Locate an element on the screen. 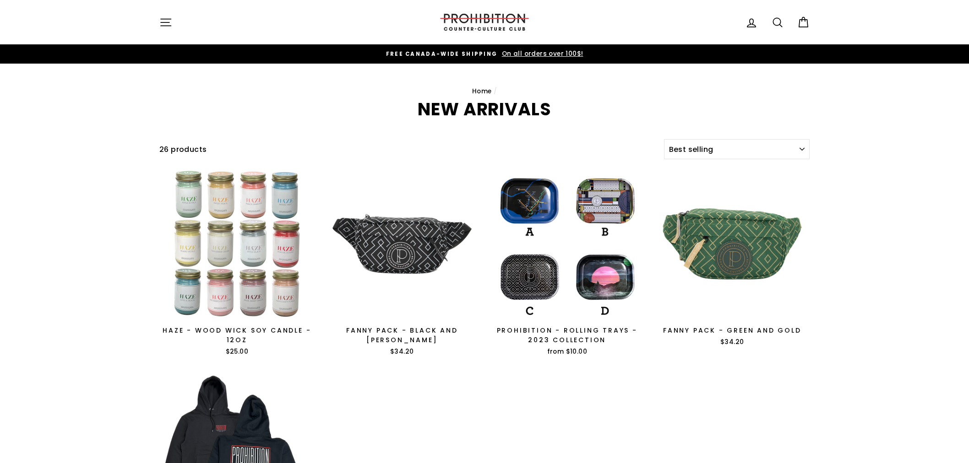 This screenshot has width=969, height=463. div: 26 products is located at coordinates (410, 150).